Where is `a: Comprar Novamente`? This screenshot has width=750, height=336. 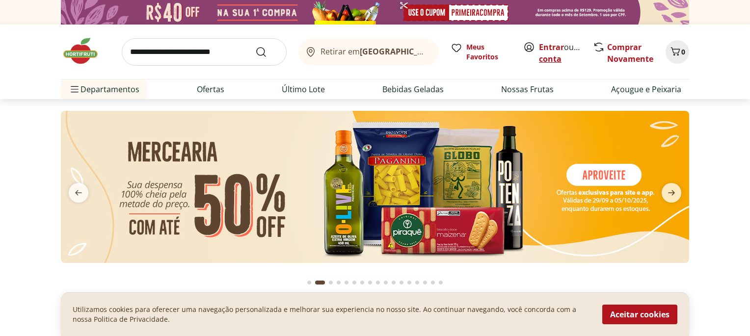
a: Comprar Novamente is located at coordinates (630, 53).